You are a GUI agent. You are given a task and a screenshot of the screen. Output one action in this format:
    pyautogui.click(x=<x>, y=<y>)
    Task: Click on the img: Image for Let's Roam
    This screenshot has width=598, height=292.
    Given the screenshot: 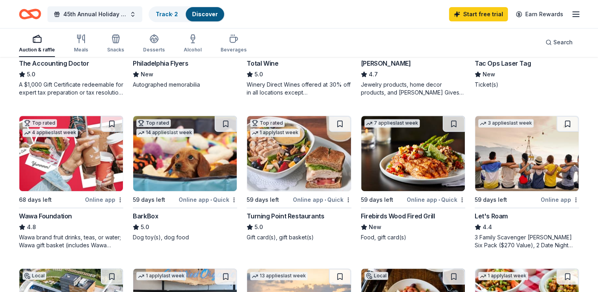 What is the action you would take?
    pyautogui.click(x=527, y=153)
    